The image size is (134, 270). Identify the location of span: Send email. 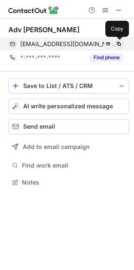
(39, 126).